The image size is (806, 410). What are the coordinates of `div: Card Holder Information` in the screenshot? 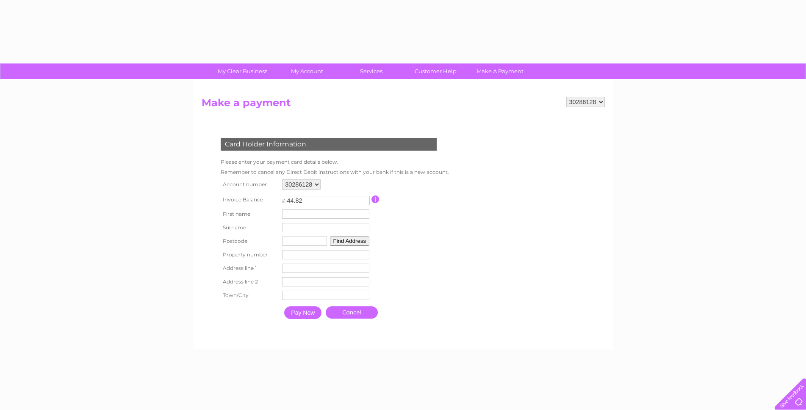 It's located at (329, 144).